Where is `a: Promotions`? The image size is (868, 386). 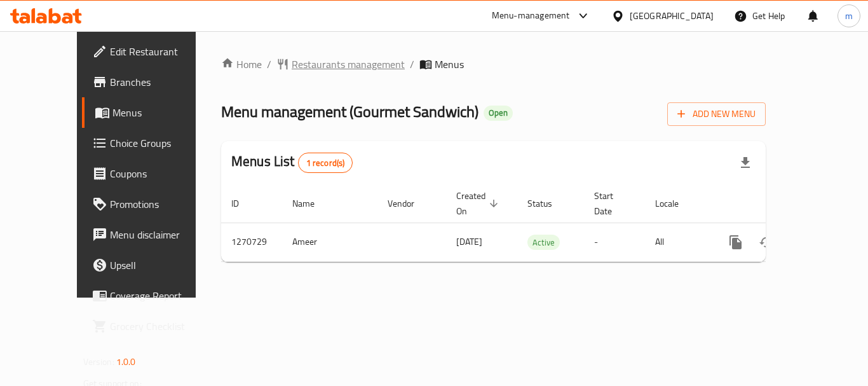
a: Promotions is located at coordinates (152, 204).